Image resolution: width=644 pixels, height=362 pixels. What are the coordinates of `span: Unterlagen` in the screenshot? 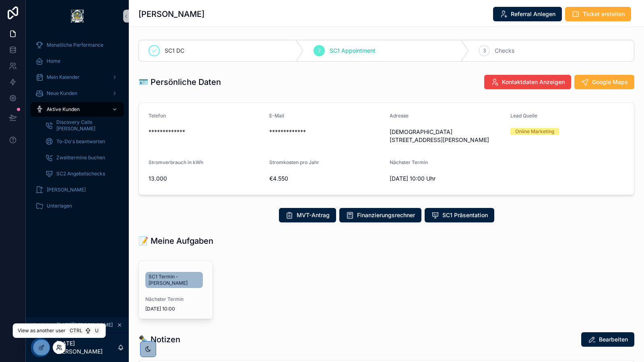 It's located at (59, 206).